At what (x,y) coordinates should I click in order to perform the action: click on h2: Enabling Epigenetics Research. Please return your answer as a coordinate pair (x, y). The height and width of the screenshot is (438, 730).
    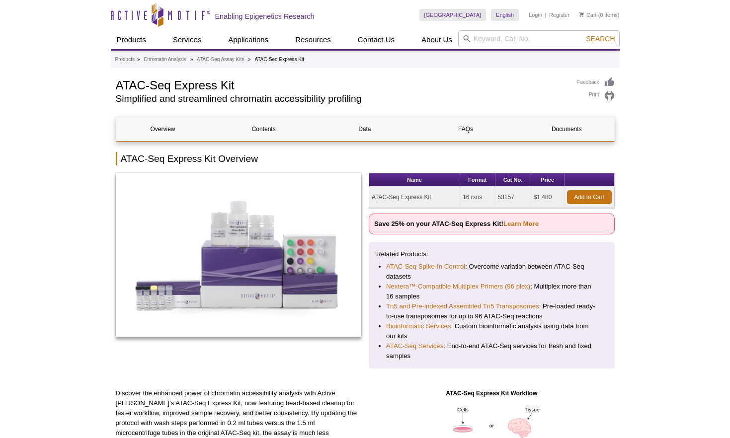
    Looking at the image, I should click on (265, 16).